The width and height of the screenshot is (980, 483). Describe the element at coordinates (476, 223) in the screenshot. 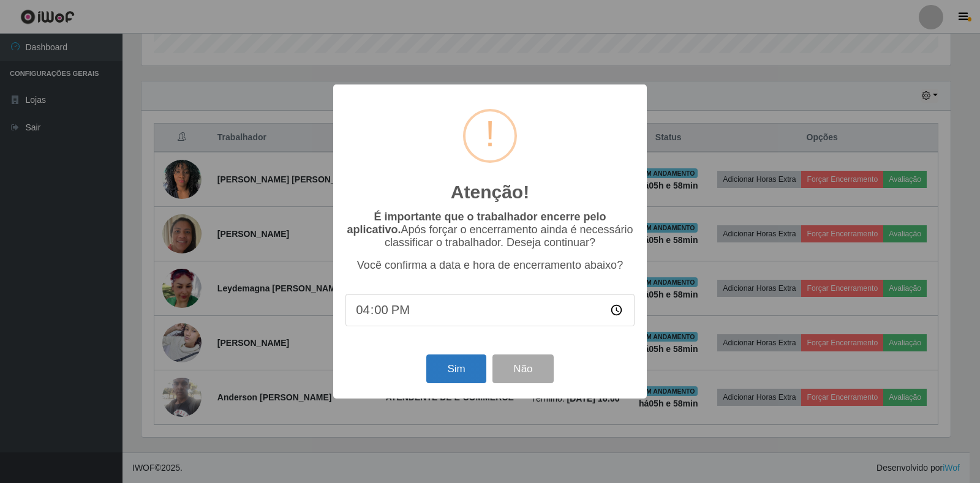

I see `b: É importante que o trabalhador encerre pelo aplicativo.` at that location.